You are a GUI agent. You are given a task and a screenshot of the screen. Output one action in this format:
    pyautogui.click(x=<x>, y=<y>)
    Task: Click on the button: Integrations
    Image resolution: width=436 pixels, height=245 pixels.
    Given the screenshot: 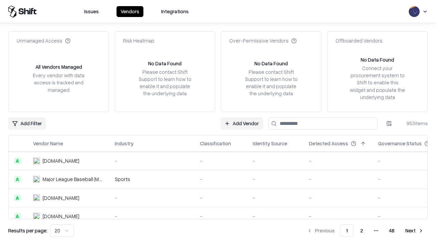 What is the action you would take?
    pyautogui.click(x=175, y=12)
    